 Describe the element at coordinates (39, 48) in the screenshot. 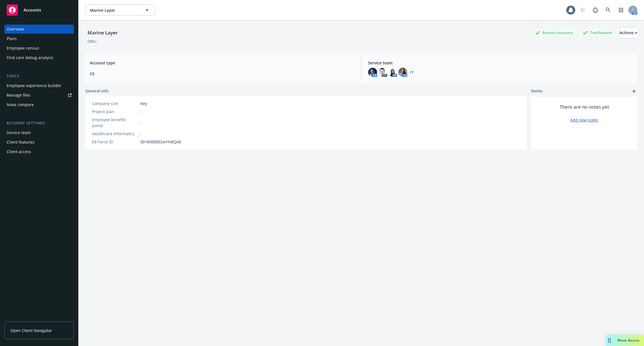

I see `a: Employee census` at that location.